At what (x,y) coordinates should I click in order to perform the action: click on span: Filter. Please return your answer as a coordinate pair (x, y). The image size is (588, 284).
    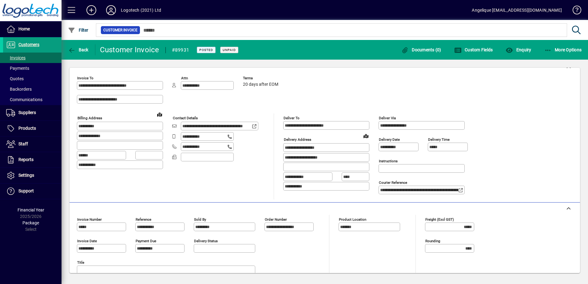
    Looking at the image, I should click on (78, 30).